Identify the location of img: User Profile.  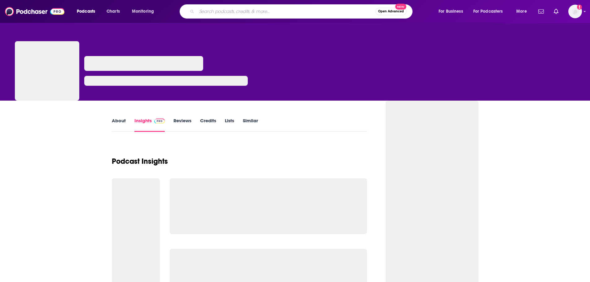
(576, 11).